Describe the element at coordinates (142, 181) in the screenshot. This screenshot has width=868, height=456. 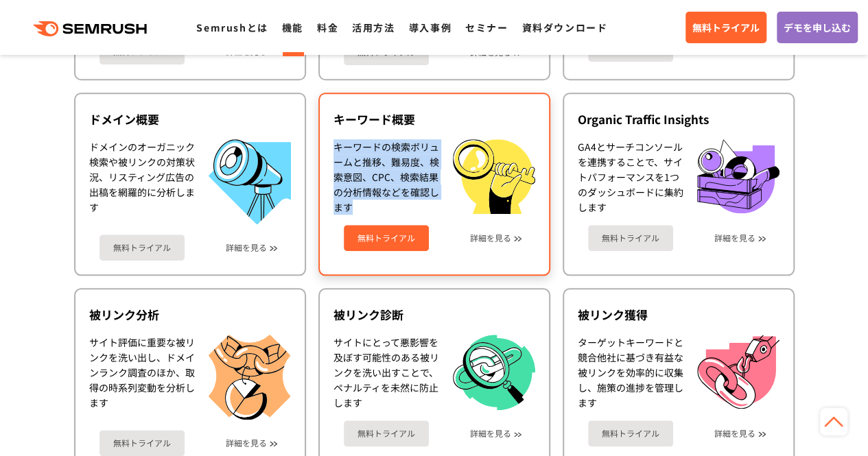
I see `div: ドメインのオーガニック検索や被リンクの対策状況、リスティング広告の出稿を網羅的に分析します` at that location.